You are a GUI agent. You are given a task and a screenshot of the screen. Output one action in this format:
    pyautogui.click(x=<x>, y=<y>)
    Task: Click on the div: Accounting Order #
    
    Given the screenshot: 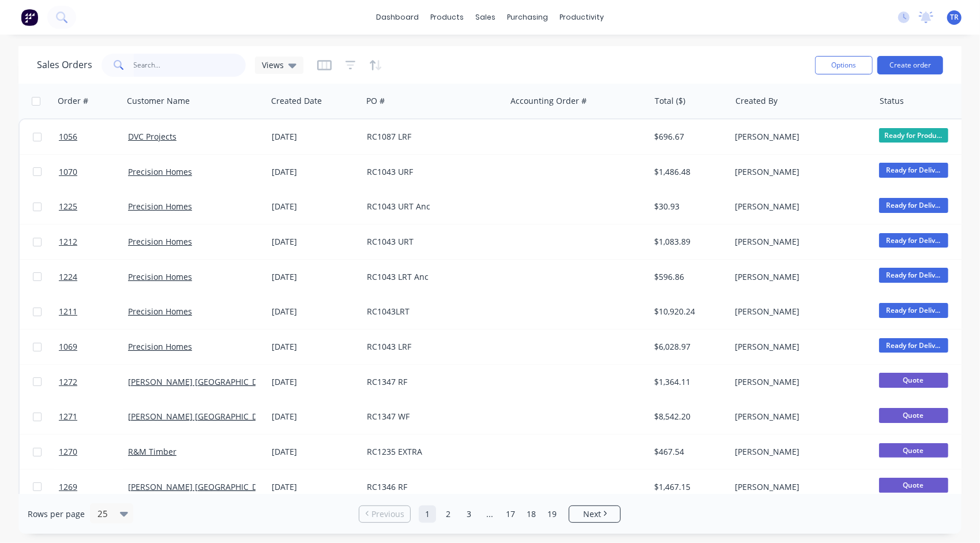 What is the action you would take?
    pyautogui.click(x=548, y=101)
    